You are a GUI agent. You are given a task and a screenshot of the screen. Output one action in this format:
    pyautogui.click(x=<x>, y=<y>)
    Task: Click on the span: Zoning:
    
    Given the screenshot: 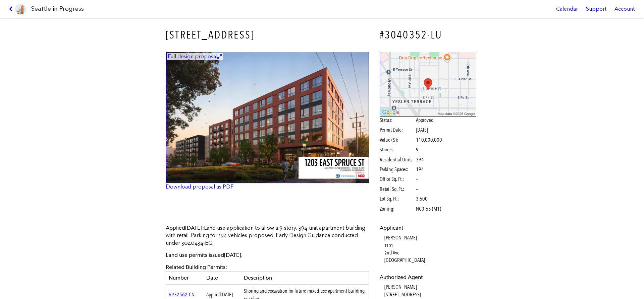 What is the action you would take?
    pyautogui.click(x=397, y=209)
    